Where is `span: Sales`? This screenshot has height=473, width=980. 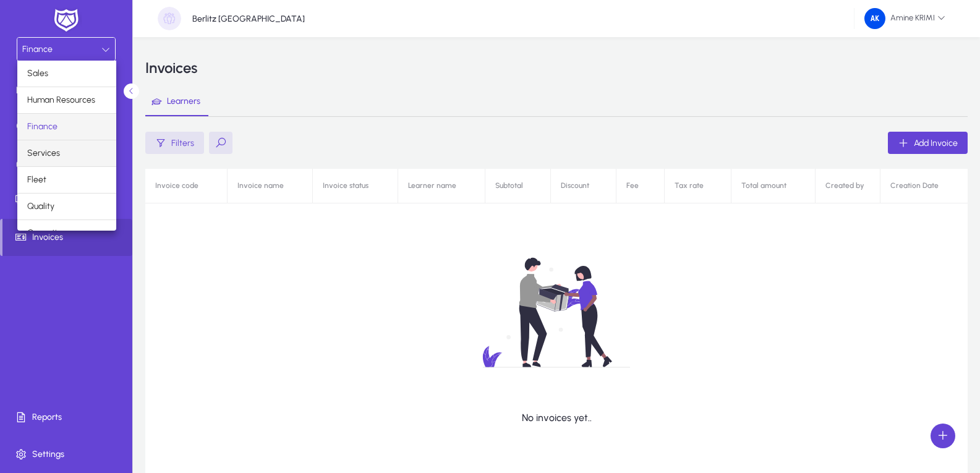 span: Sales is located at coordinates (38, 73).